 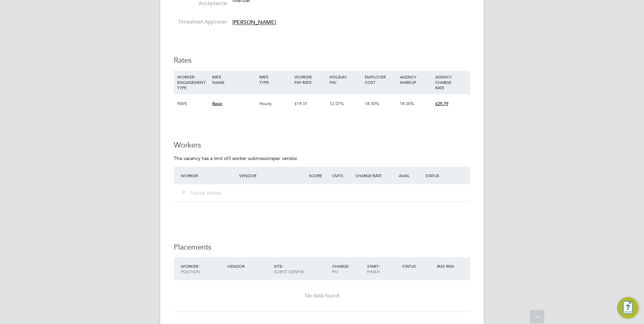 What do you see at coordinates (371, 103) in the screenshot?
I see `span: 18.50%` at bounding box center [371, 103].